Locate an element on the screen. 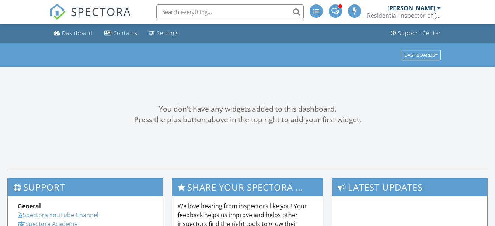 The image size is (495, 226). div: Dashboards is located at coordinates (421, 55).